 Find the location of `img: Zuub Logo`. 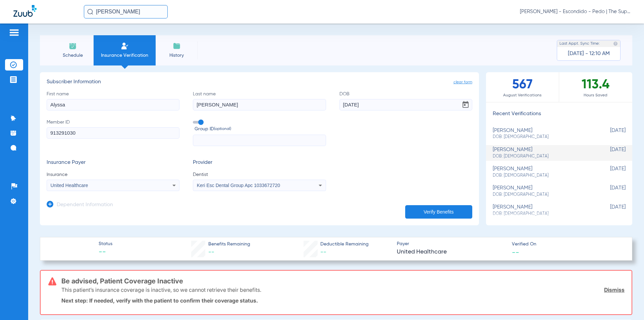

img: Zuub Logo is located at coordinates (25, 11).